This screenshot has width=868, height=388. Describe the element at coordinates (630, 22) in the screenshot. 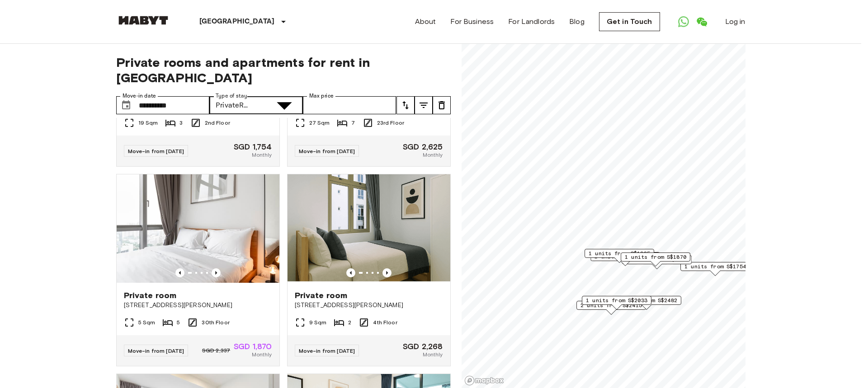

I see `a: Get in Touch` at that location.